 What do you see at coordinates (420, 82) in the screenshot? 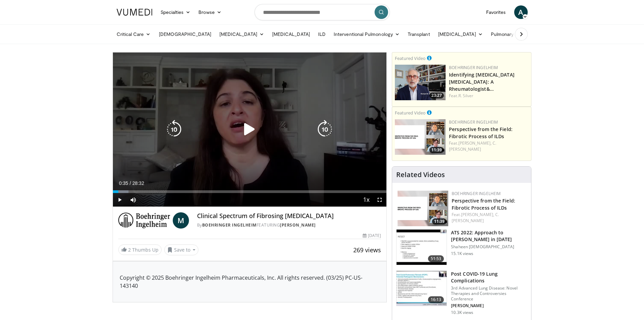
I see `img: dcc7dc38-d620-4042-88f3-56bf6082e623.png.150x105_q85_crop-smart_upscale.png` at bounding box center [420, 82].